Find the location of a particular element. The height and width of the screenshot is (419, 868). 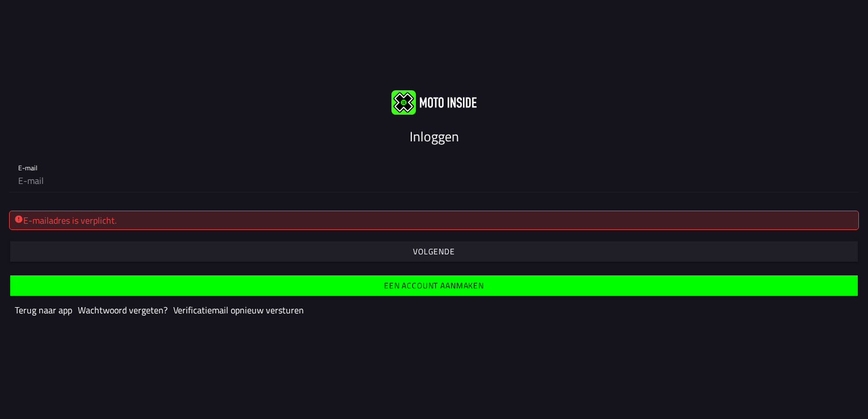

ion-text: Verificatiemail opnieuw versturen is located at coordinates (238, 310).